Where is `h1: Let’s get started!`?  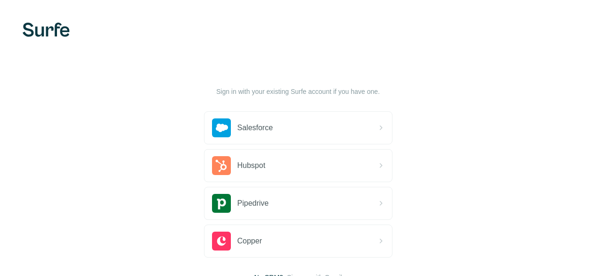 h1: Let’s get started! is located at coordinates (298, 75).